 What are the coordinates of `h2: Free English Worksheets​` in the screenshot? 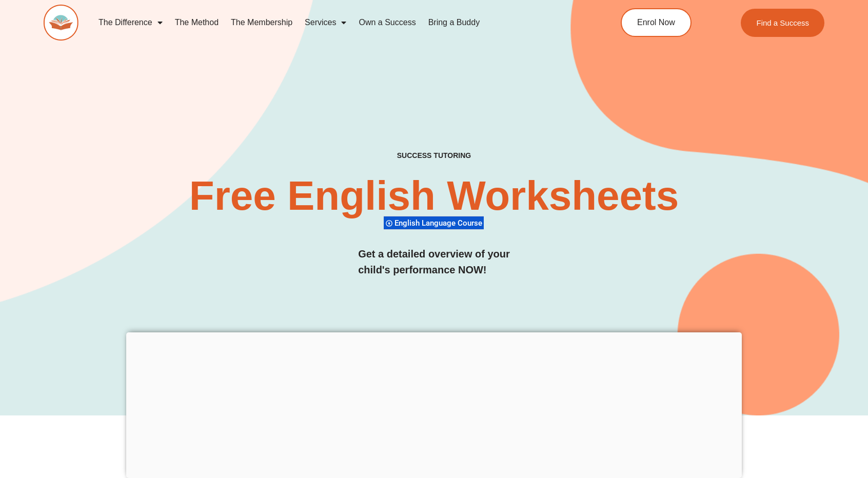 It's located at (433, 196).